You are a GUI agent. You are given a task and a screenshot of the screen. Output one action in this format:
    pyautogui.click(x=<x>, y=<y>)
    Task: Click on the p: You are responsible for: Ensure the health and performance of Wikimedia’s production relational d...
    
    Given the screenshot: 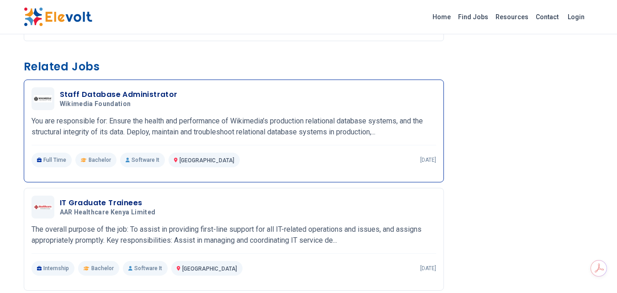 What is the action you would take?
    pyautogui.click(x=234, y=127)
    